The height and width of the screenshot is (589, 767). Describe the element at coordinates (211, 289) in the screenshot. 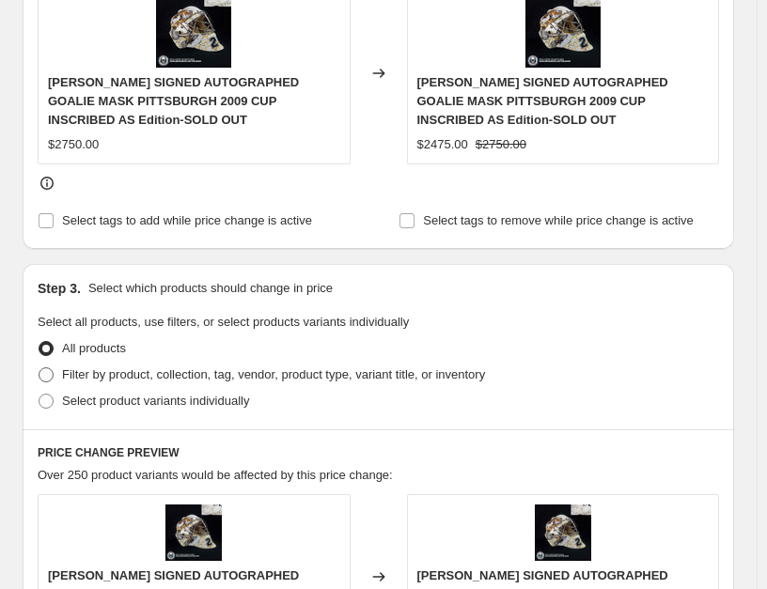

I see `p: Select which products should change in price` at that location.